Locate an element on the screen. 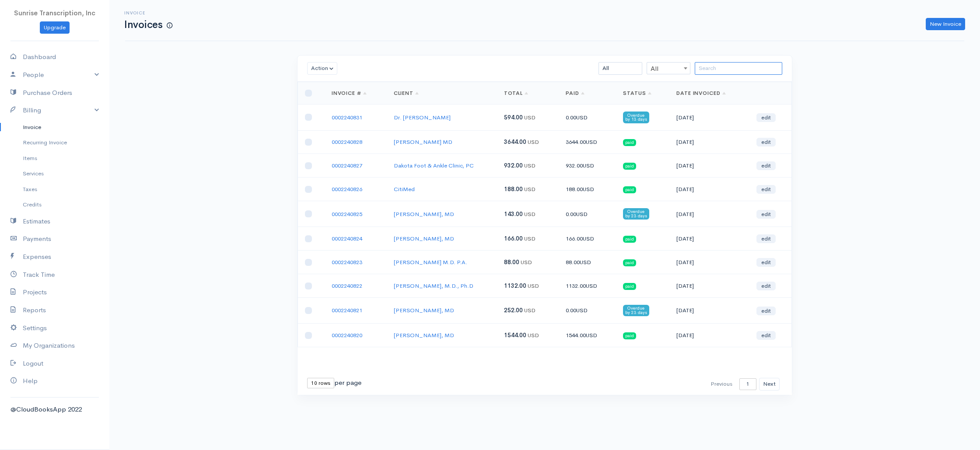 The image size is (980, 450). a: 0002240823 is located at coordinates (347, 262).